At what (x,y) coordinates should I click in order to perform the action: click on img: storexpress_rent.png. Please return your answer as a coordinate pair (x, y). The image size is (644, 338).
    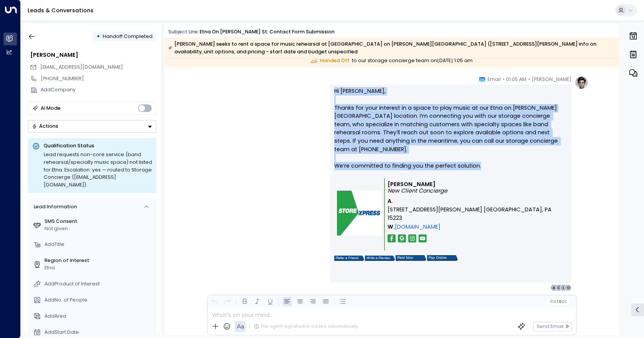
    Looking at the image, I should click on (411, 258).